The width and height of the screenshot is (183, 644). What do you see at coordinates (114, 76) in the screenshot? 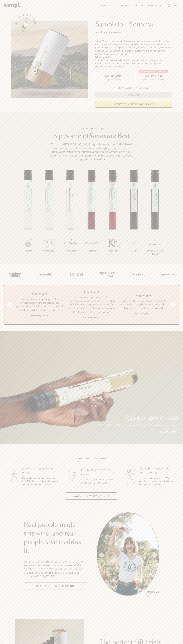
I see `span: $55 - One Pack` at bounding box center [114, 76].